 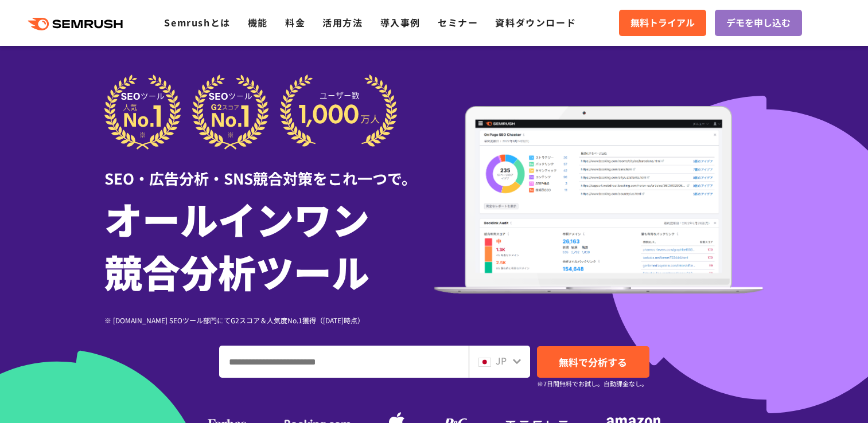 I want to click on h1: オールインワン 競合分析ツール, so click(x=269, y=245).